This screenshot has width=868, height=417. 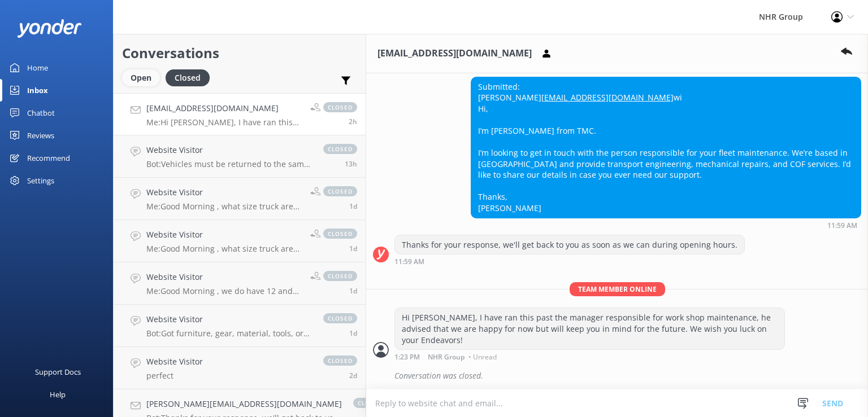 I want to click on div: Conversation was closed., so click(x=628, y=376).